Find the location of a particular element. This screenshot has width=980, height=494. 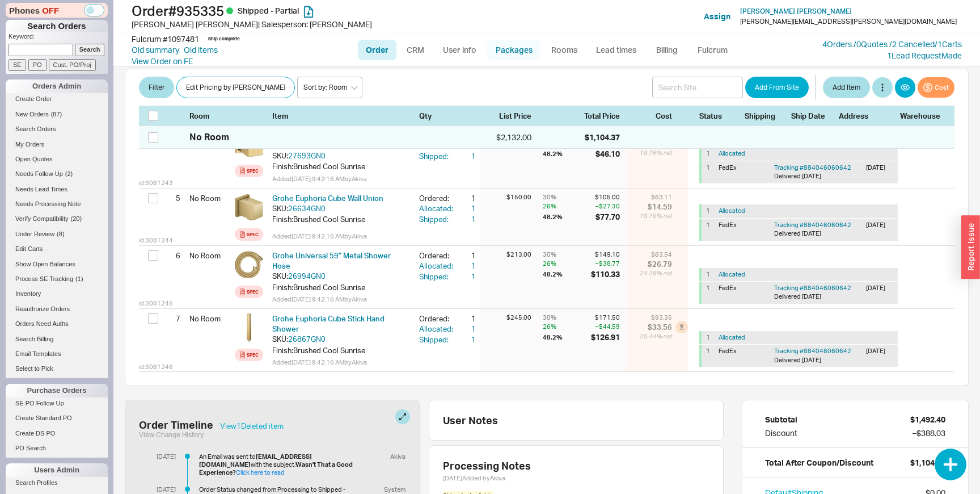

div: Shipping is located at coordinates (765, 116).